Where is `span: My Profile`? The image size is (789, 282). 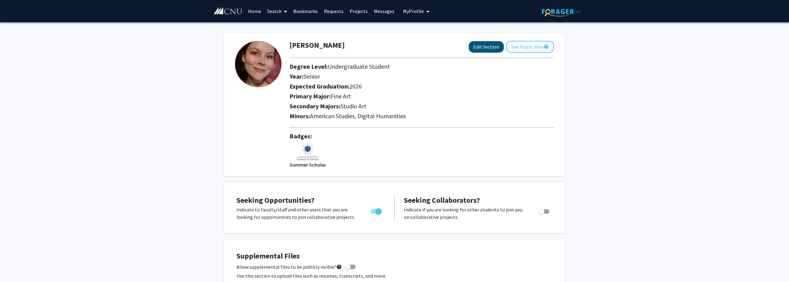 span: My Profile is located at coordinates (413, 11).